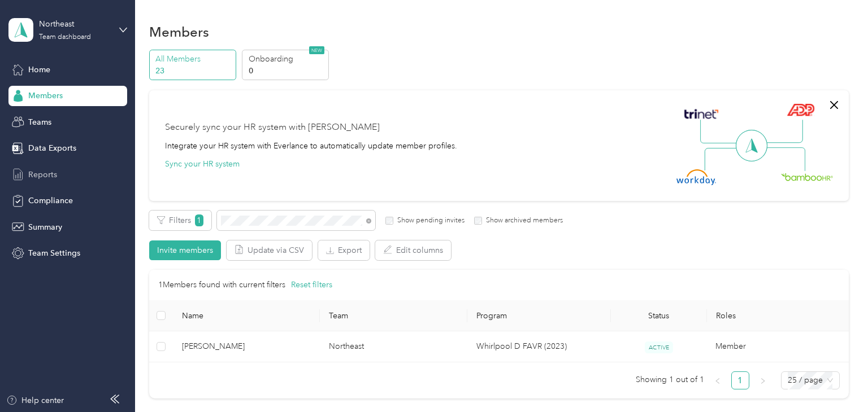  I want to click on span: Showing 1 out of 1, so click(669, 380).